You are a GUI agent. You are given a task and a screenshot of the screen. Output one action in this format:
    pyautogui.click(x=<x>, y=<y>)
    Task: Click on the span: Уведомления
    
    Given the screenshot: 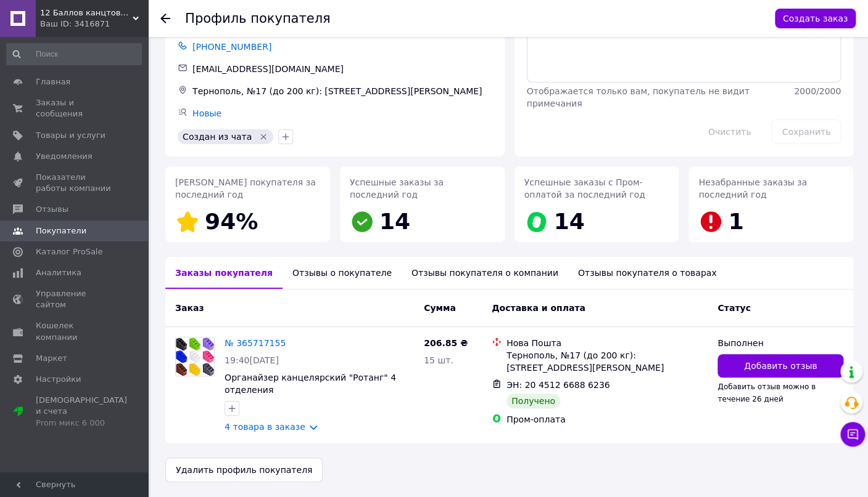 What is the action you would take?
    pyautogui.click(x=63, y=157)
    